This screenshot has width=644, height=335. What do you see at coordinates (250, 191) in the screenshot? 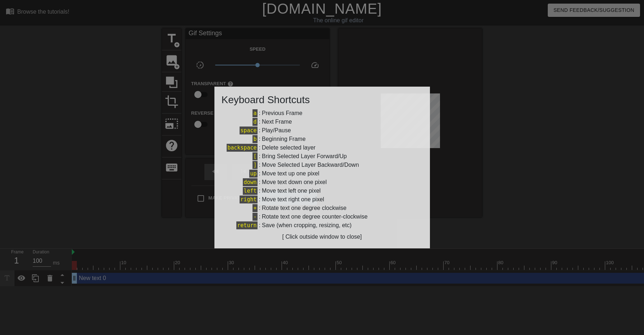
I see `span: left` at bounding box center [250, 191].